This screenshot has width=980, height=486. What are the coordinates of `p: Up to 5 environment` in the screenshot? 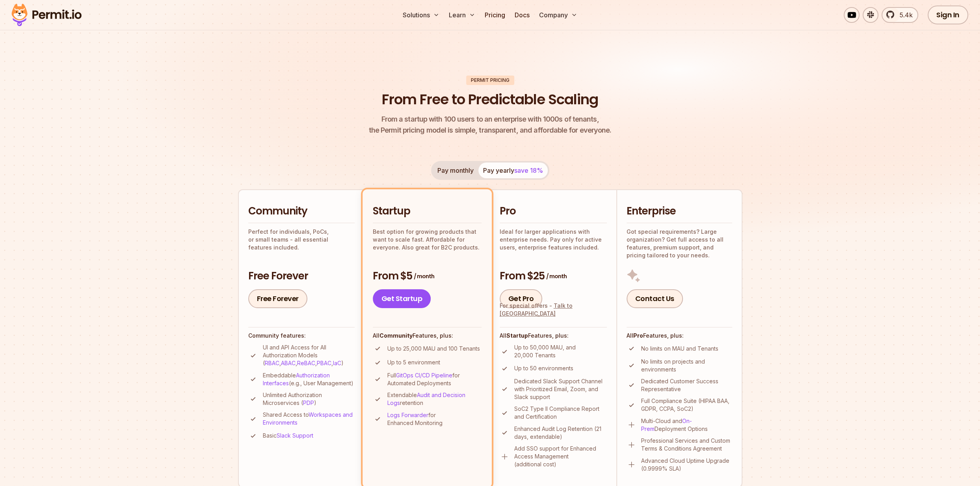 It's located at (414, 363).